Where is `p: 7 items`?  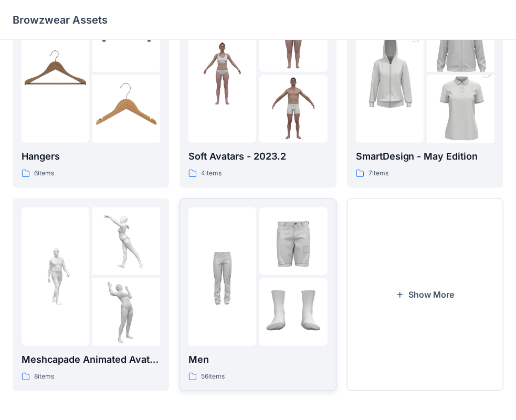
p: 7 items is located at coordinates (378, 173).